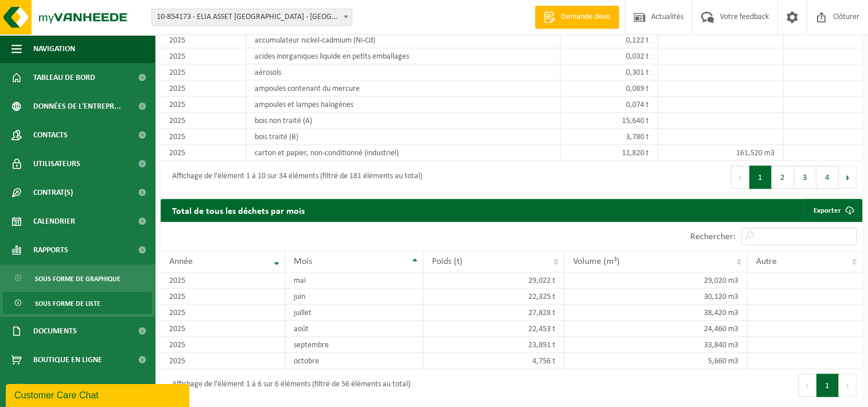 The image size is (868, 407). What do you see at coordinates (656, 329) in the screenshot?
I see `td: 24,460 m3` at bounding box center [656, 329].